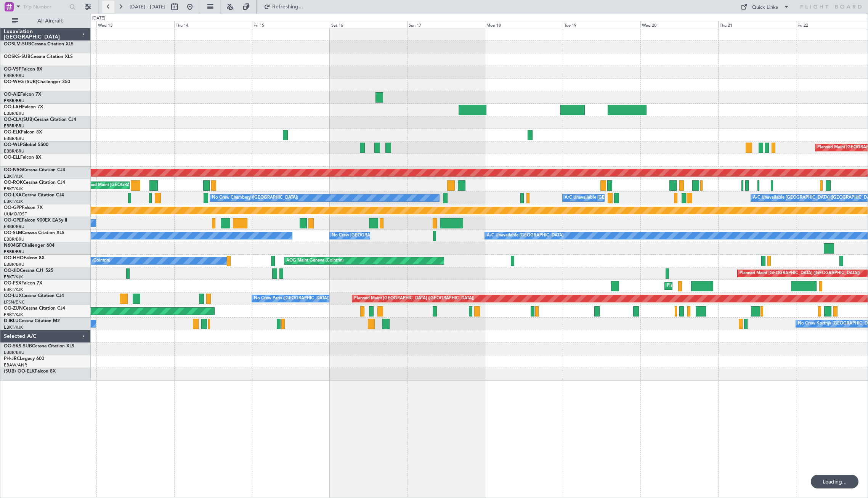 This screenshot has height=498, width=868. Describe the element at coordinates (20, 82) in the screenshot. I see `span: OO-WEG (SUB)` at that location.